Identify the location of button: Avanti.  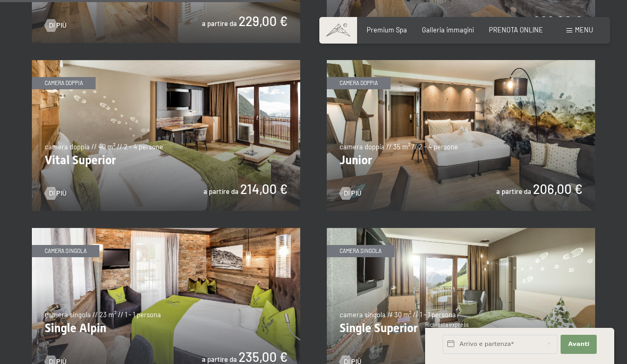
(578, 344).